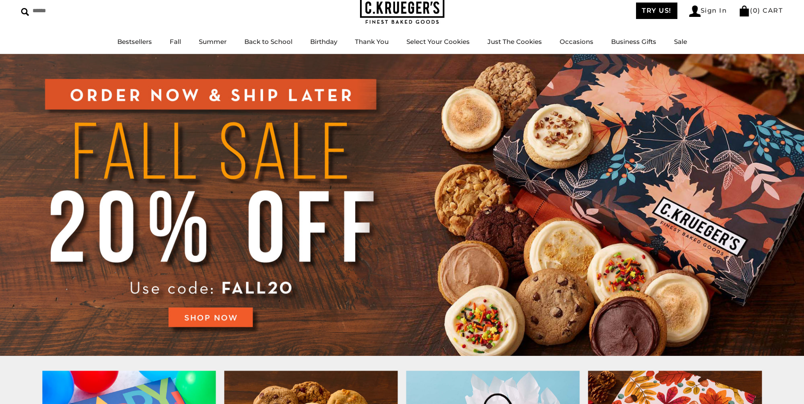 This screenshot has width=804, height=404. Describe the element at coordinates (657, 11) in the screenshot. I see `a: TRY US!` at that location.